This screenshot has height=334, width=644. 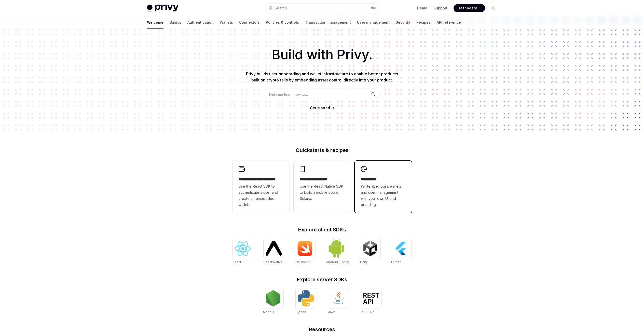 What do you see at coordinates (306, 298) in the screenshot?
I see `img: Python` at bounding box center [306, 298].